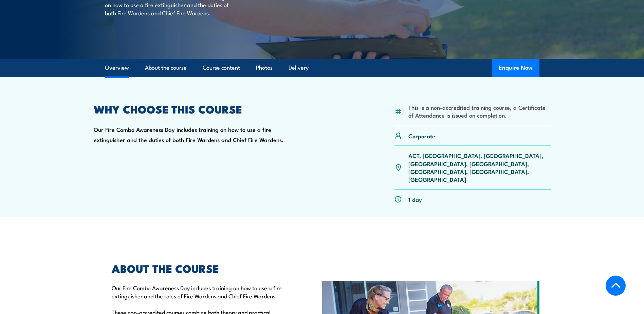 The width and height of the screenshot is (644, 314). I want to click on a: Course content, so click(221, 68).